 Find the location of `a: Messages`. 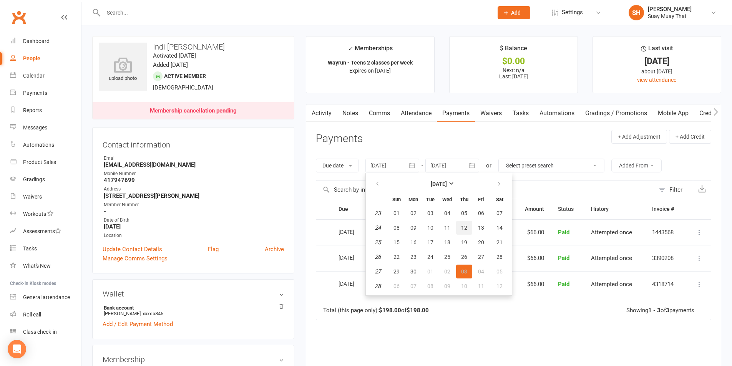

a: Messages is located at coordinates (45, 128).